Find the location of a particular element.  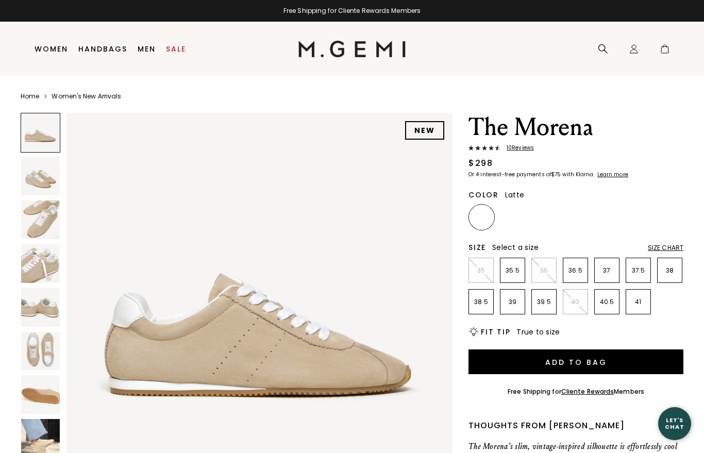

p: 39 is located at coordinates (512, 302).